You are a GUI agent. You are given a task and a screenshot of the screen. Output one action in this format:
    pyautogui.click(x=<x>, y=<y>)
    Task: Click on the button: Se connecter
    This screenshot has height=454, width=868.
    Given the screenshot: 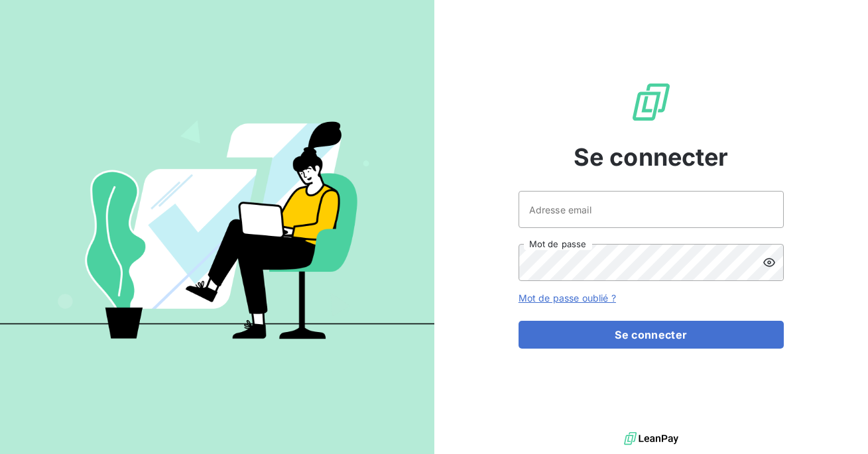 What is the action you would take?
    pyautogui.click(x=651, y=335)
    